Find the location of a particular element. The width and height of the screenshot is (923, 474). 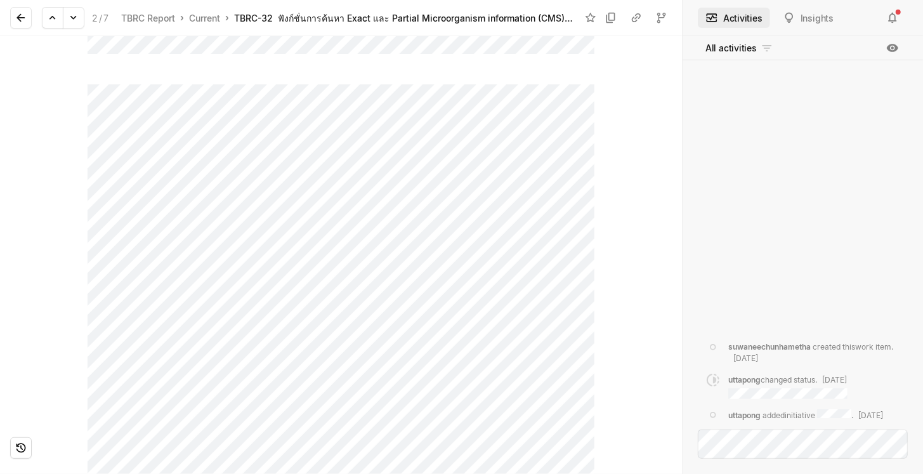

a: Current is located at coordinates (204, 18).